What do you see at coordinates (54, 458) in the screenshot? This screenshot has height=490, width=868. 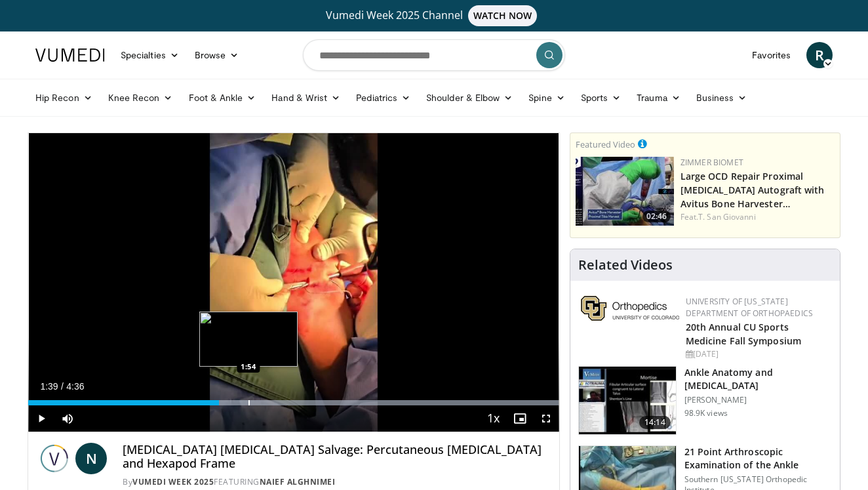 I see `img: Vumedi Week 2025` at bounding box center [54, 458].